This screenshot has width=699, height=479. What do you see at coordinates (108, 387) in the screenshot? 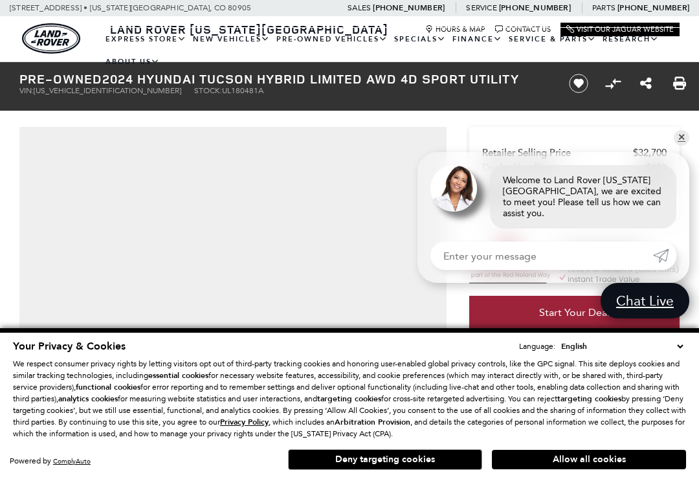
I see `strong: functional cookies` at bounding box center [108, 387].